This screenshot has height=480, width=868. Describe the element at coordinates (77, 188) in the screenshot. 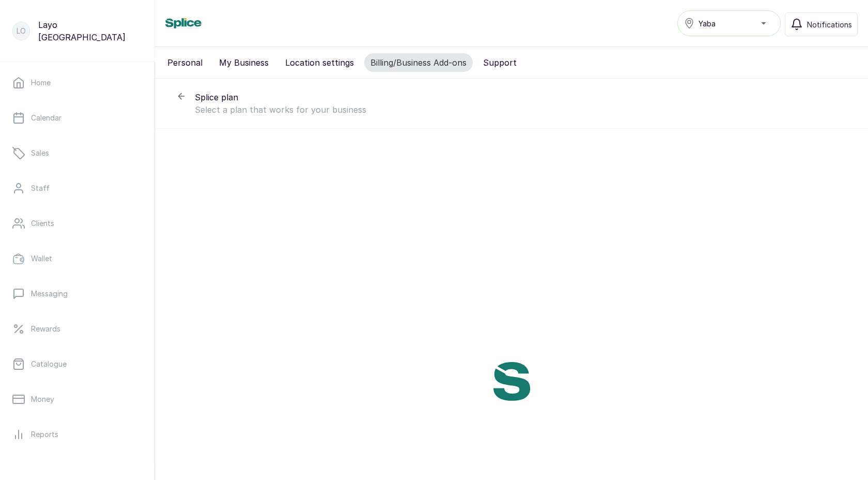

I see `a: Staff` at that location.